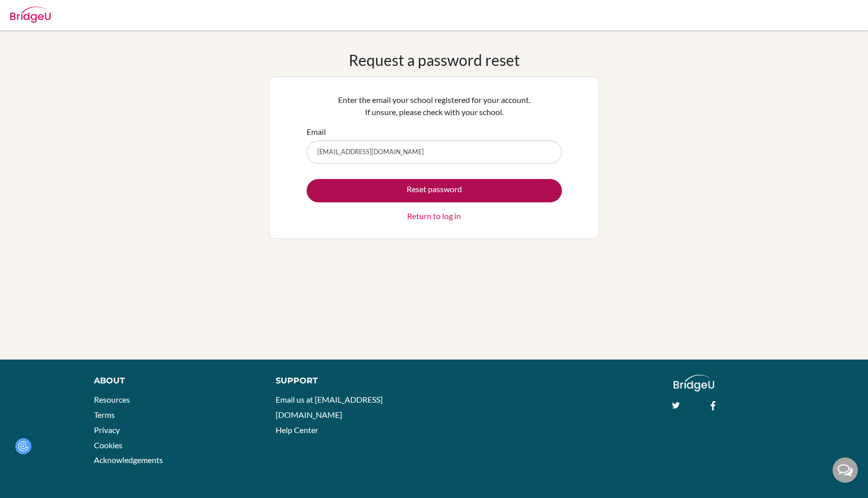  What do you see at coordinates (104, 415) in the screenshot?
I see `a: Terms` at bounding box center [104, 415].